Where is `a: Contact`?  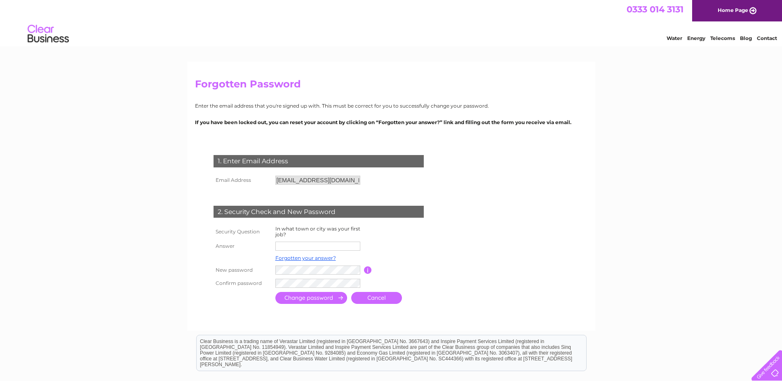 a: Contact is located at coordinates (767, 38).